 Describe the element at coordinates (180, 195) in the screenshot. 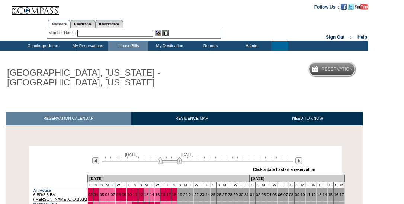

I see `a: 19` at that location.